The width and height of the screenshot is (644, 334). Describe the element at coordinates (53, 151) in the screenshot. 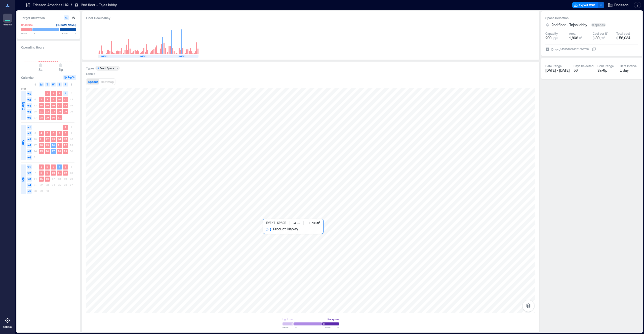

I see `text: 27` at that location.